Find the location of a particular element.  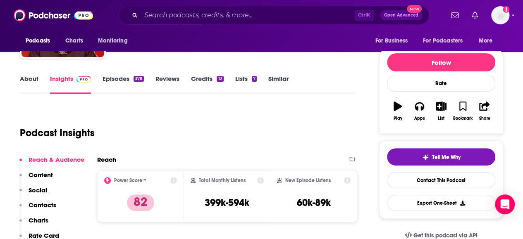

div: Bookmark is located at coordinates (462, 119).